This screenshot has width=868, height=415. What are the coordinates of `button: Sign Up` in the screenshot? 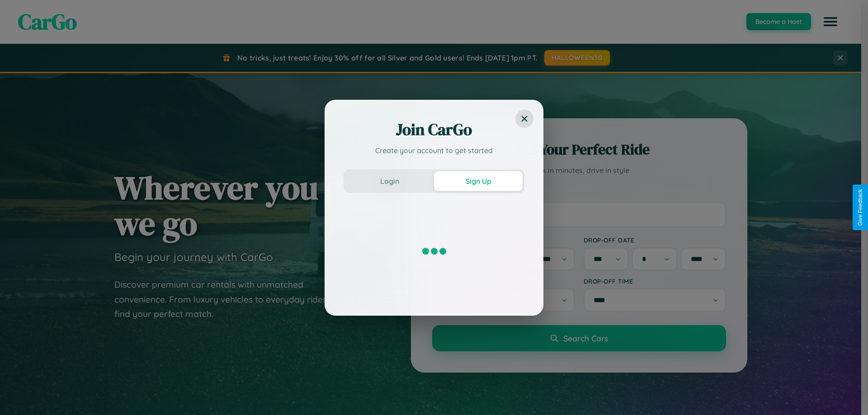 It's located at (478, 181).